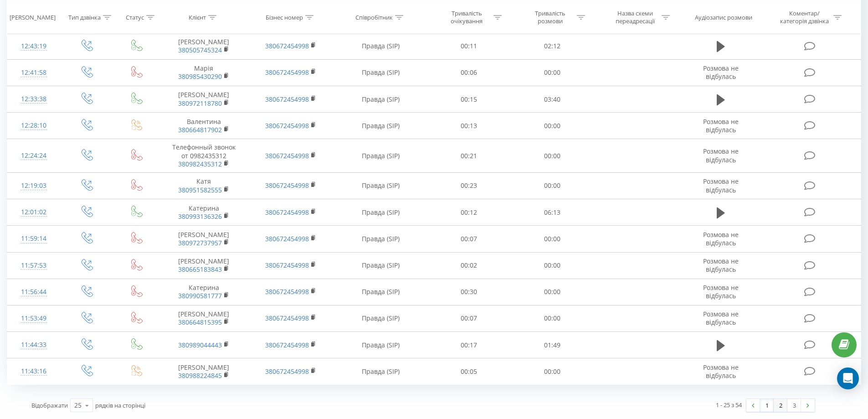  Describe the element at coordinates (723, 16) in the screenshot. I see `div: Аудіозапис розмови` at that location.